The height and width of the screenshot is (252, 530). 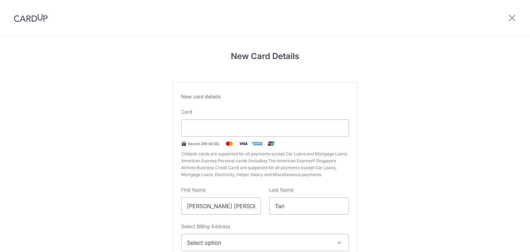 I want to click on label: First Name, so click(x=193, y=190).